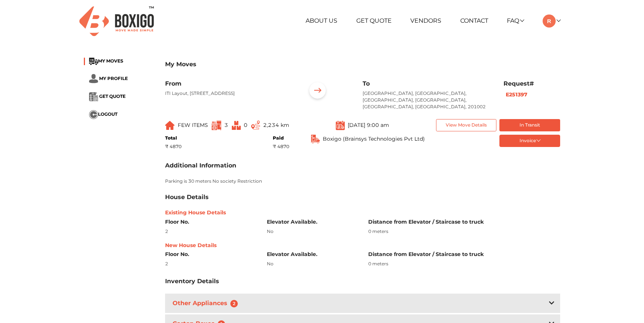 This screenshot has height=323, width=644. Describe the element at coordinates (427, 83) in the screenshot. I see `h6: To` at that location.